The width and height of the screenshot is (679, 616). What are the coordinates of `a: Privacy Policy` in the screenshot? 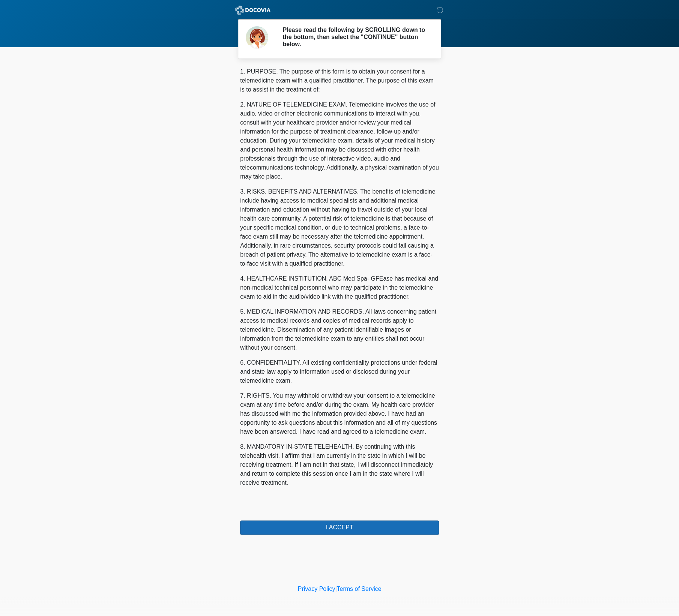 It's located at (317, 589).